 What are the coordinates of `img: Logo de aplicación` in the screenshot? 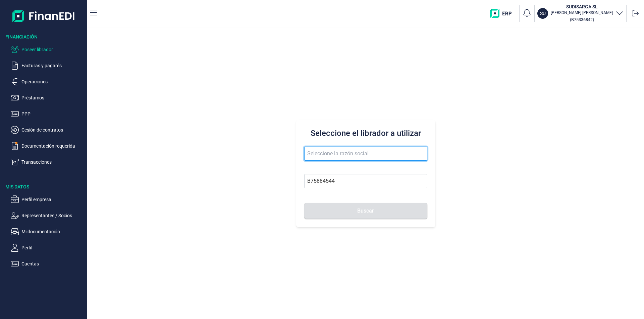 It's located at (43, 16).